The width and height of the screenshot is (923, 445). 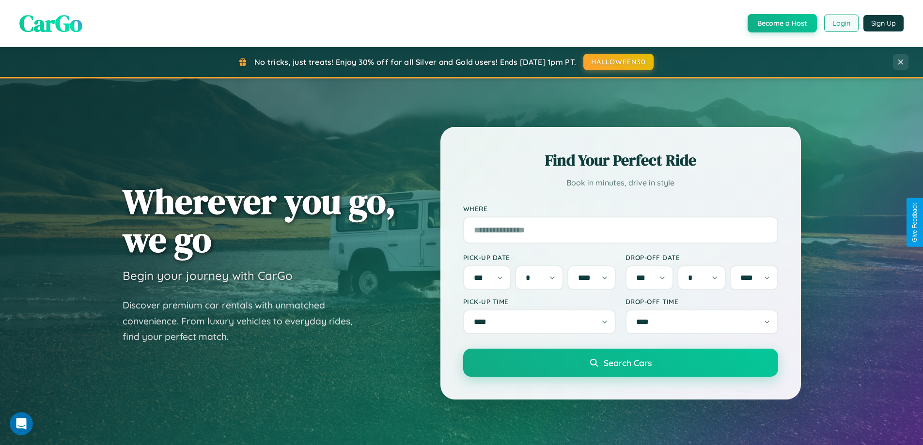 I want to click on label: Pick-up Time, so click(x=539, y=301).